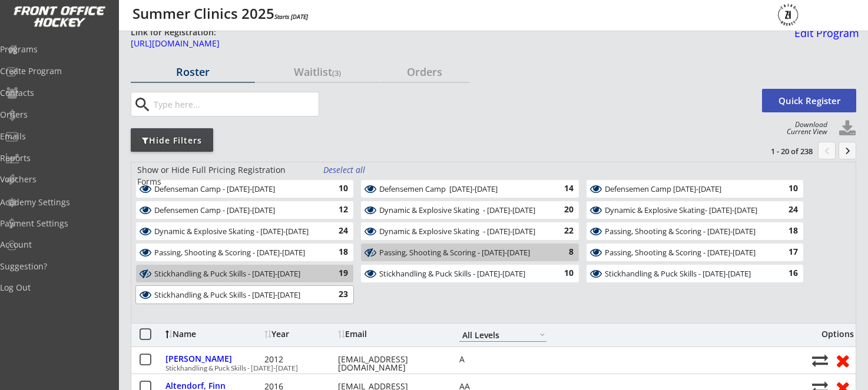  What do you see at coordinates (336, 295) in the screenshot?
I see `div: 23` at bounding box center [336, 295].